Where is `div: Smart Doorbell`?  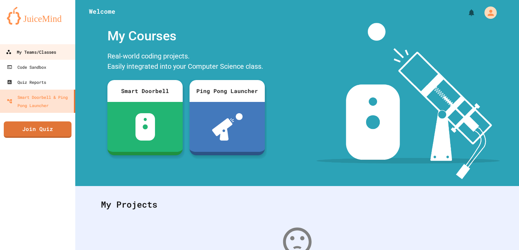 div: Smart Doorbell is located at coordinates (145, 91).